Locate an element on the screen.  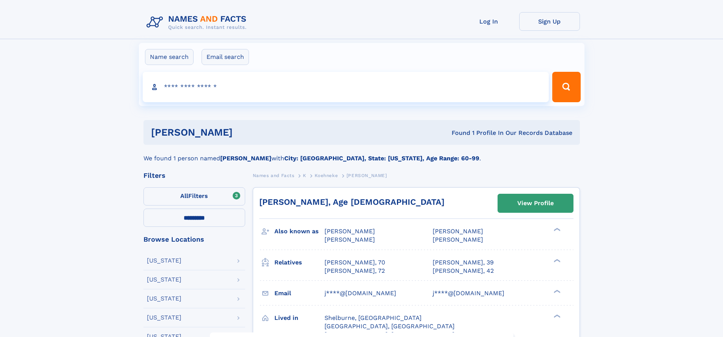
div: Found 1 Profile In Our Records Database is located at coordinates (457, 133).